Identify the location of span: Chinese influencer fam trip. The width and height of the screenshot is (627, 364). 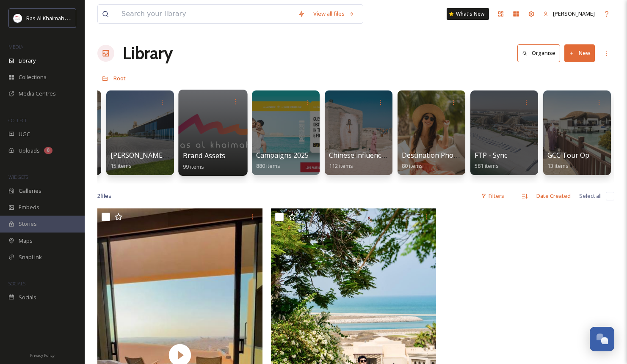
(372, 155).